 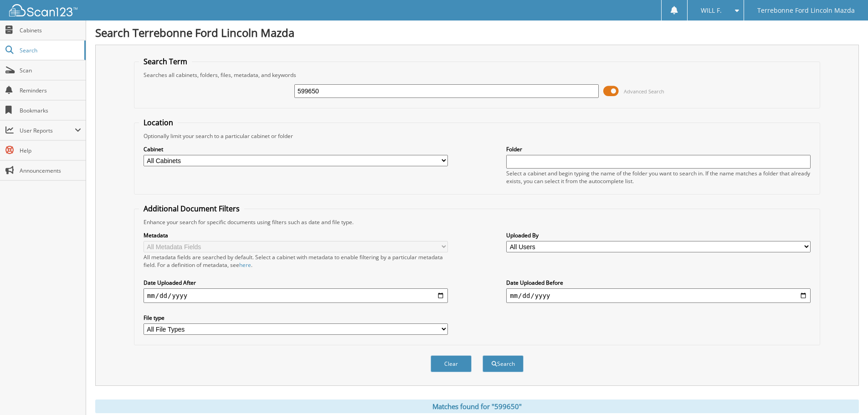 What do you see at coordinates (296, 236) in the screenshot?
I see `label: Metadata` at bounding box center [296, 236].